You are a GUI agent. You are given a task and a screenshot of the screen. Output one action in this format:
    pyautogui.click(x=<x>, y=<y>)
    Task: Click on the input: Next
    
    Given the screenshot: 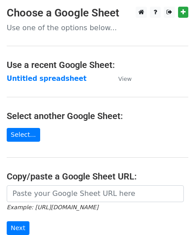 What is the action you would take?
    pyautogui.click(x=18, y=228)
    